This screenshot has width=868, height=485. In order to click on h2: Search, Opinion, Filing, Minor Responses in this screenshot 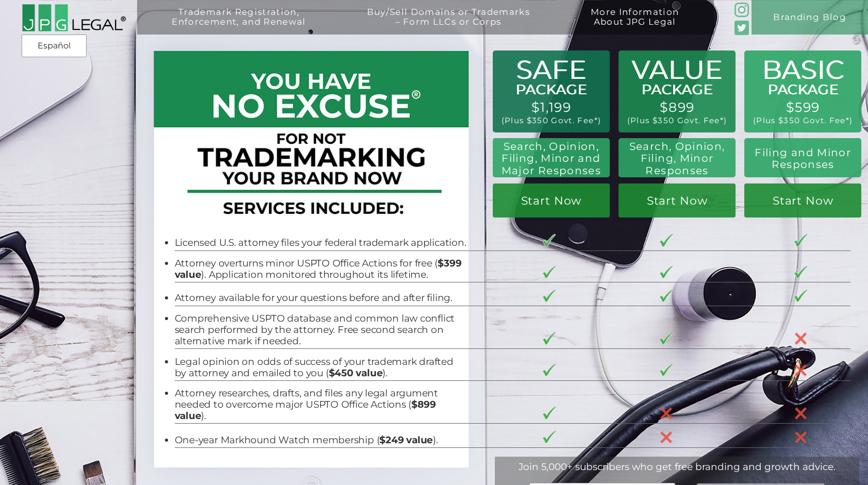, I will do `click(677, 158)`.